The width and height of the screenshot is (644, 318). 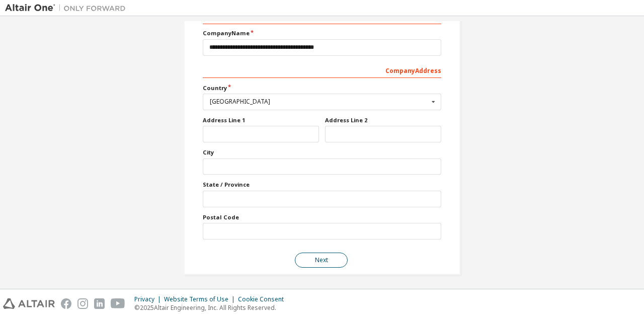 I want to click on label: Address Line 1, so click(x=260, y=120).